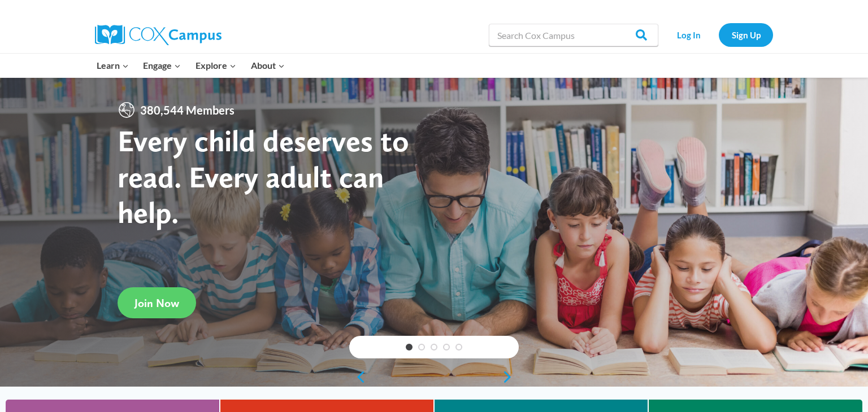 This screenshot has width=868, height=412. I want to click on a: 2, so click(421, 347).